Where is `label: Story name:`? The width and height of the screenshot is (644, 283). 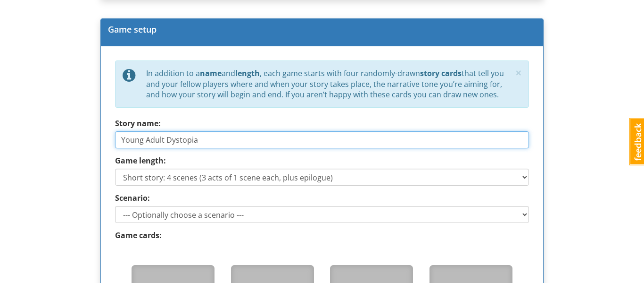
label: Story name: is located at coordinates (138, 123).